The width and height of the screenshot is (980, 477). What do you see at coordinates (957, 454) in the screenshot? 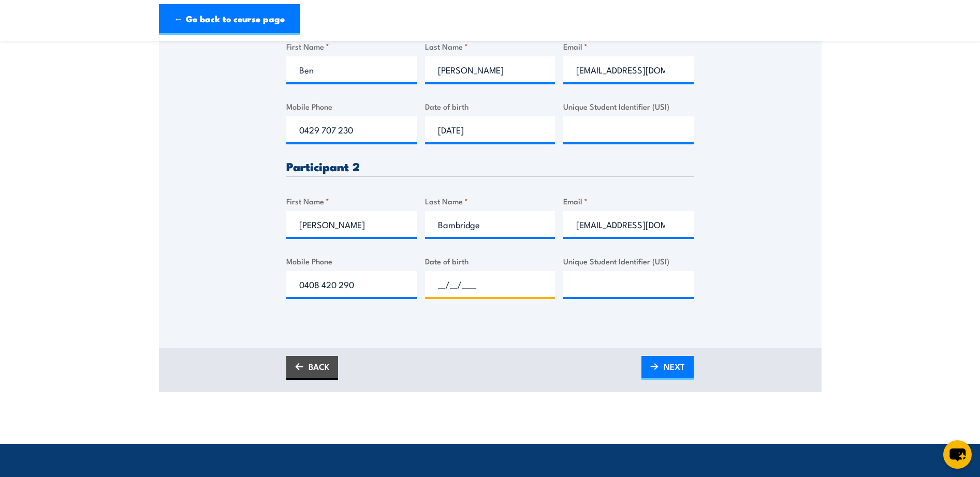
I see `button: chat-button` at bounding box center [957, 454].